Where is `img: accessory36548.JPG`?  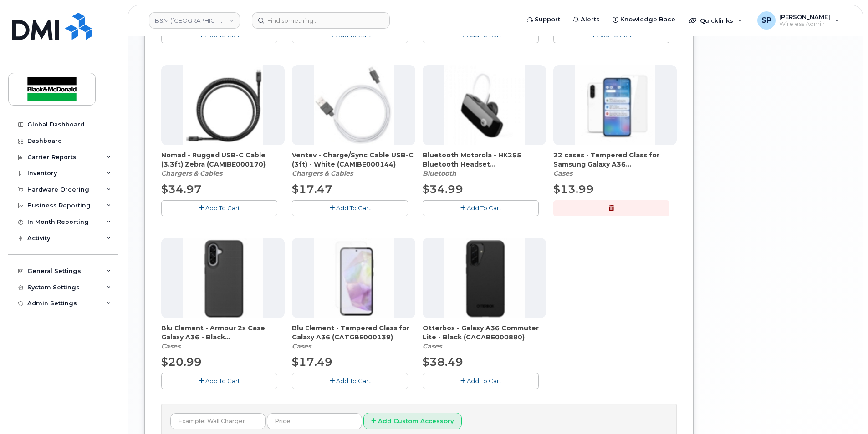
img: accessory36548.JPG is located at coordinates (223, 105).